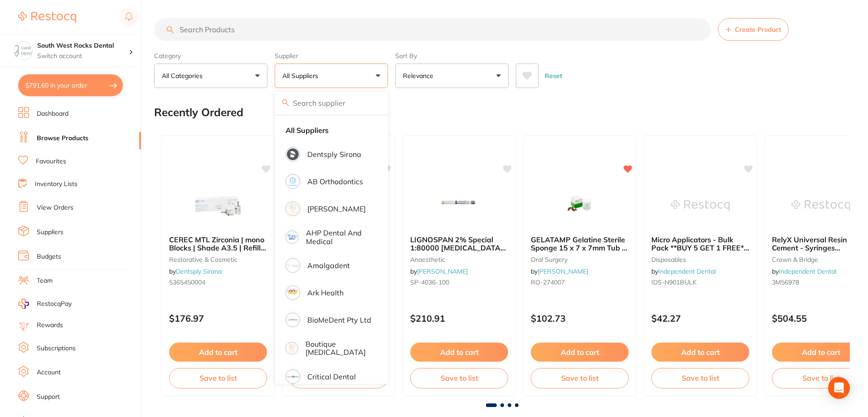  I want to click on span: Create Product, so click(758, 29).